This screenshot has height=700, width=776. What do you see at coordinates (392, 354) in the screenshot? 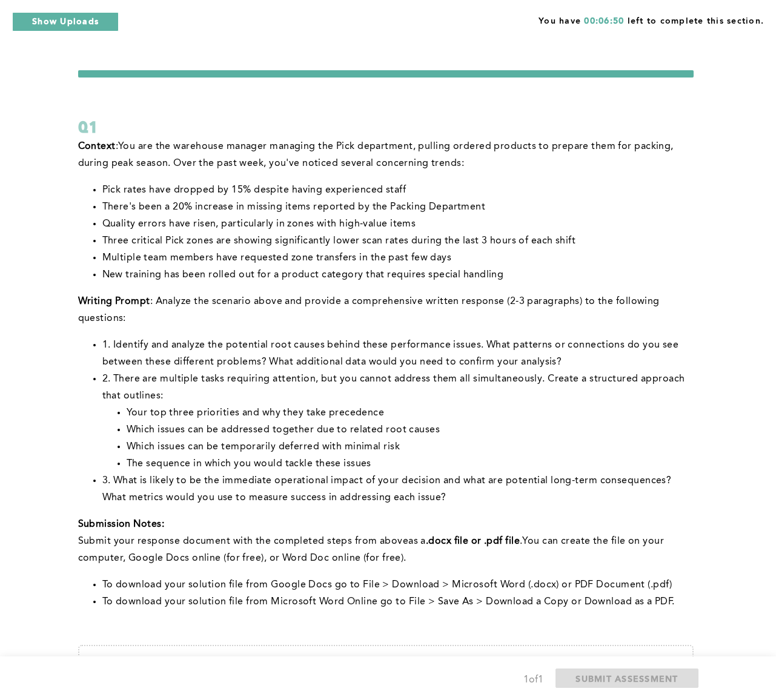
I see `span: 1. Identify and analyze the potential root causes behind these performance issues. What patterns ...` at bounding box center [392, 354].